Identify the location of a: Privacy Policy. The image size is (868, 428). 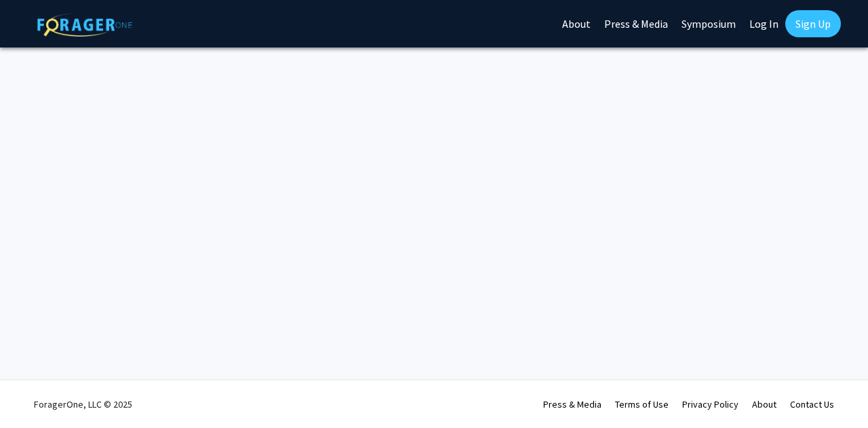
(710, 404).